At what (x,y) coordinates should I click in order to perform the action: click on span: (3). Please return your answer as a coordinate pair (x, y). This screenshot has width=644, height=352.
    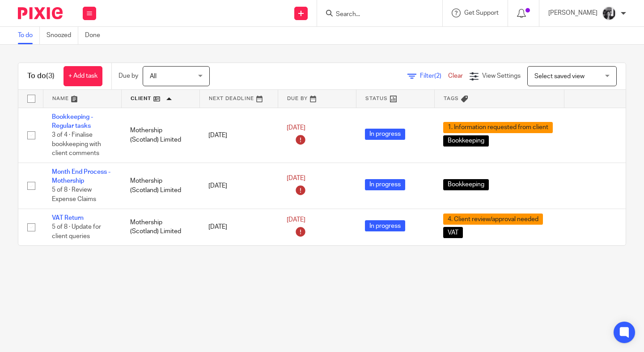
    Looking at the image, I should click on (50, 76).